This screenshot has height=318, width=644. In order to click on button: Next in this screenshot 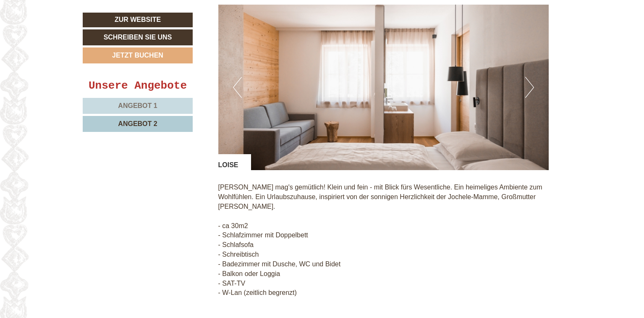, I will do `click(530, 87)`.